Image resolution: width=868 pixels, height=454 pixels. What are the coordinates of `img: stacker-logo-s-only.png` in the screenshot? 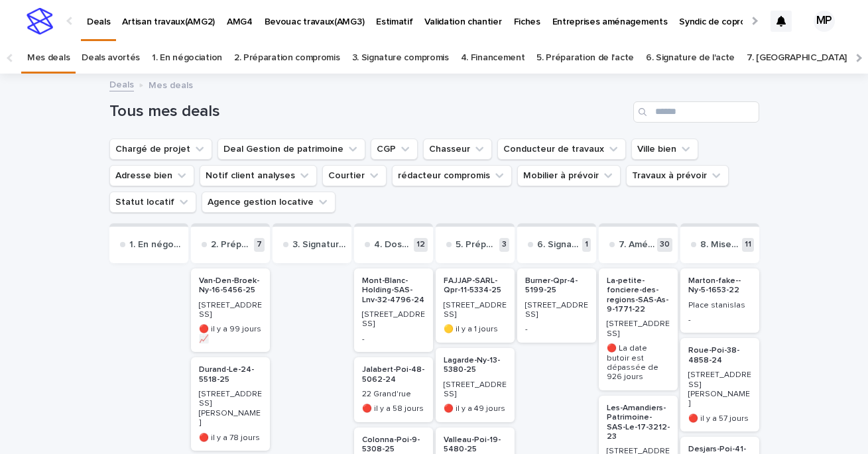 It's located at (40, 22).